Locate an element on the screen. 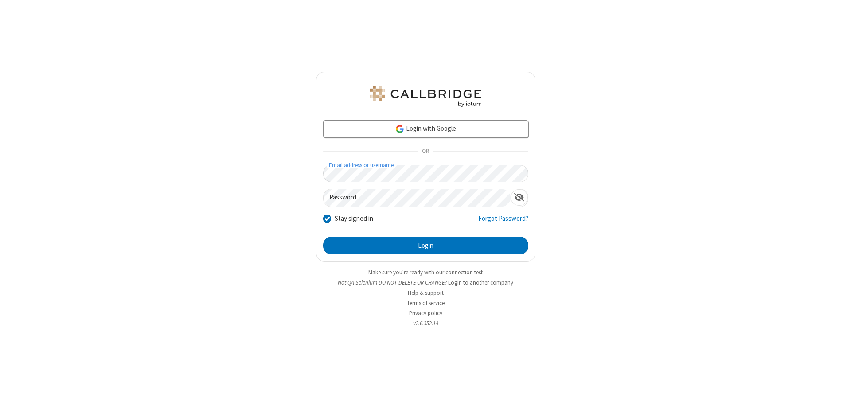 The height and width of the screenshot is (406, 851). a: Login with Google is located at coordinates (425, 129).